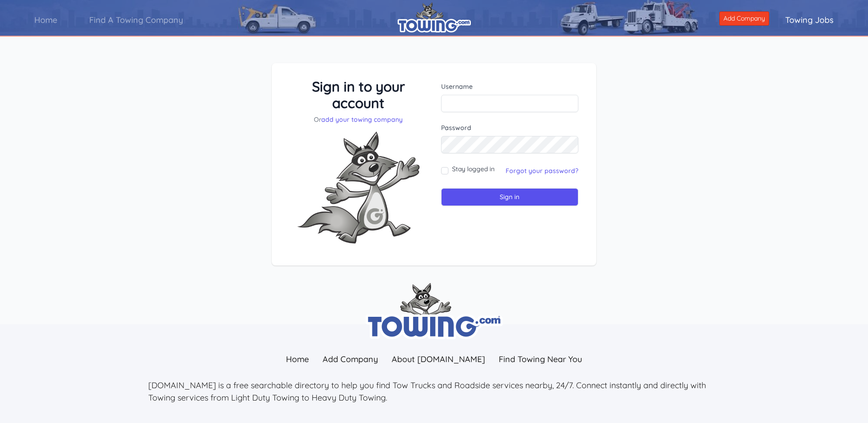 This screenshot has width=868, height=423. I want to click on label: Username, so click(510, 86).